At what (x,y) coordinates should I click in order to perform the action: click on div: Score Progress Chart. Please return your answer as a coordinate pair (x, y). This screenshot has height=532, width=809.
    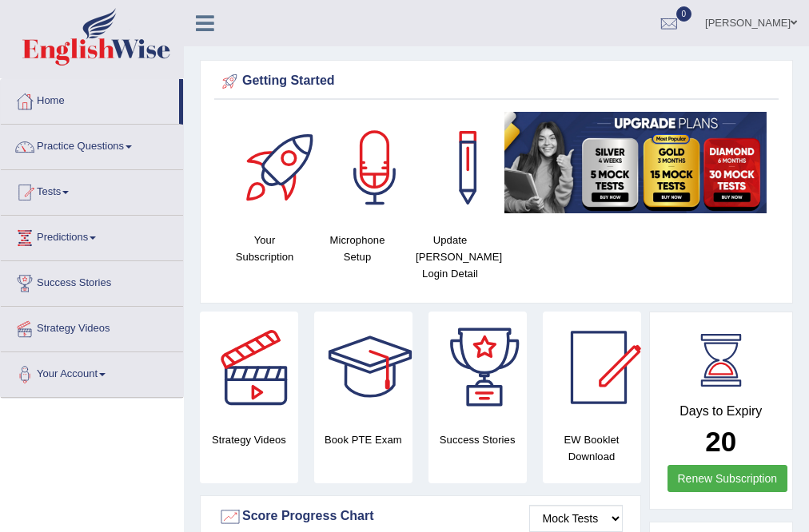
    Looking at the image, I should click on (421, 517).